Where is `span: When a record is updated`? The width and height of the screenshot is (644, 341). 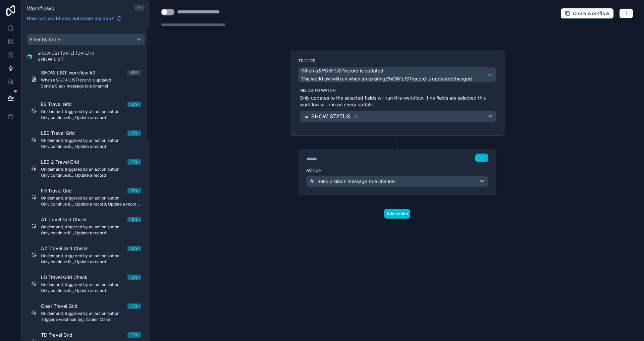 span: When a record is updated is located at coordinates (342, 71).